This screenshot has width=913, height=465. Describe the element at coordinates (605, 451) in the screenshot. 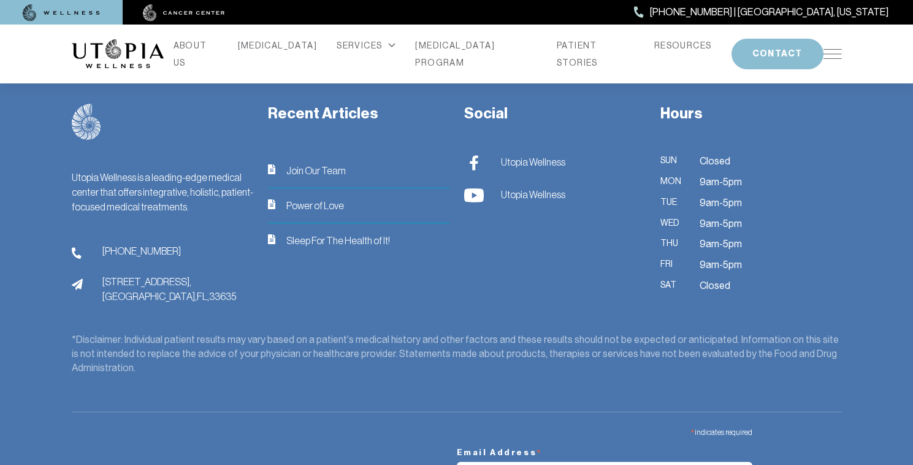

I see `label: Email Address` at that location.